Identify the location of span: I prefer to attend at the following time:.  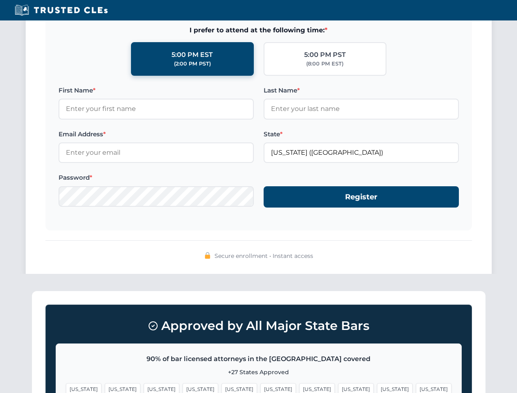
(259, 30).